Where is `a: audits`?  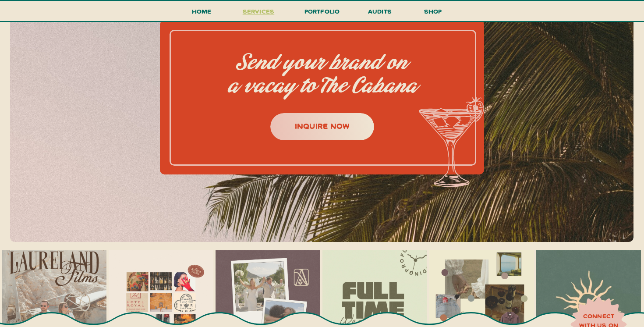
a: audits is located at coordinates (380, 13).